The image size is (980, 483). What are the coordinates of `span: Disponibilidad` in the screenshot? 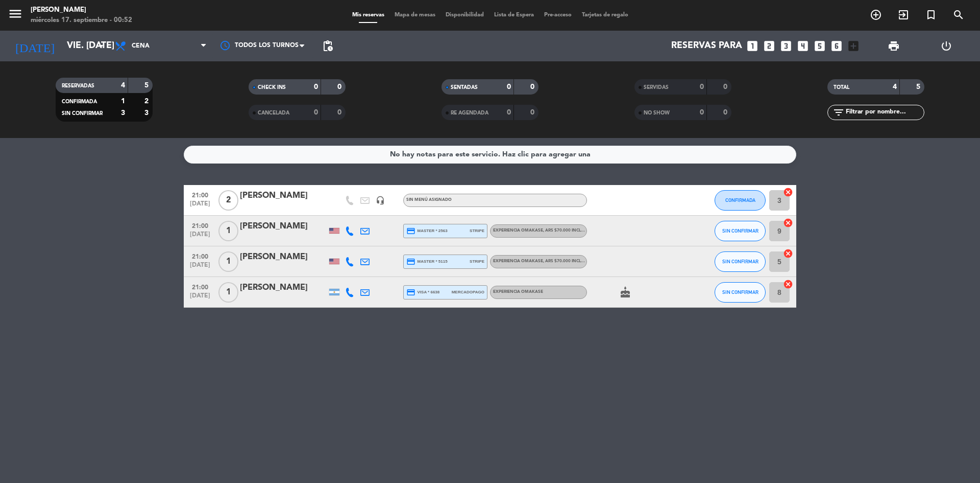 It's located at (464, 15).